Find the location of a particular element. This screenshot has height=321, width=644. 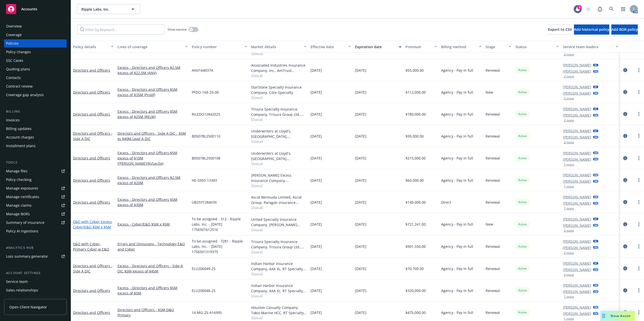

div: Trisura Specialty Insurance Company, Trisura Group Ltd., Price Forbes & Partners is located at coordinates (279, 112).